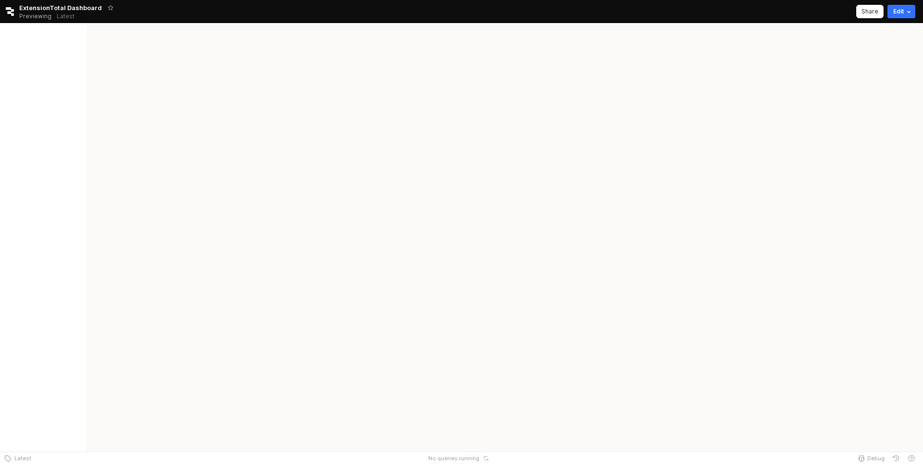 This screenshot has height=465, width=923. Describe the element at coordinates (65, 16) in the screenshot. I see `p: Latest` at that location.